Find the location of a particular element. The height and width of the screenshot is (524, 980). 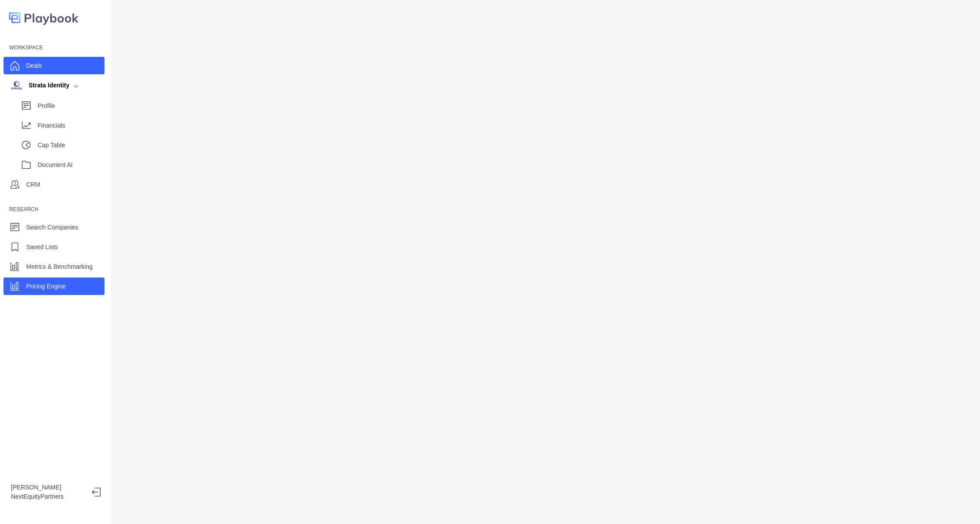

p: Saved Lists is located at coordinates (42, 247).